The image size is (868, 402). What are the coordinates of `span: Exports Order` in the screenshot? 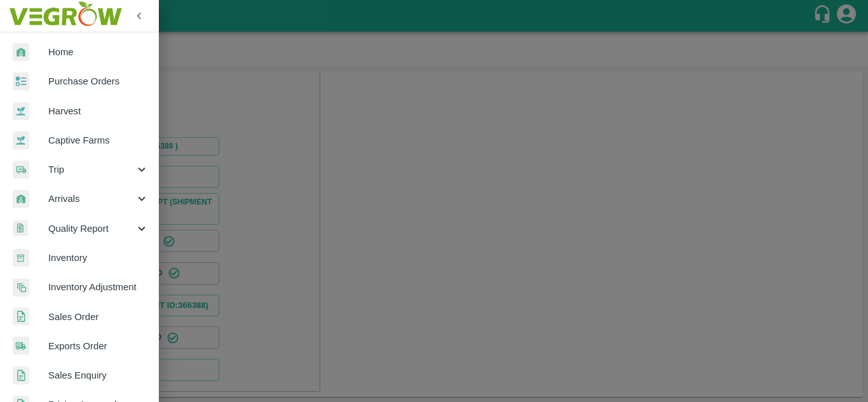 It's located at (98, 347).